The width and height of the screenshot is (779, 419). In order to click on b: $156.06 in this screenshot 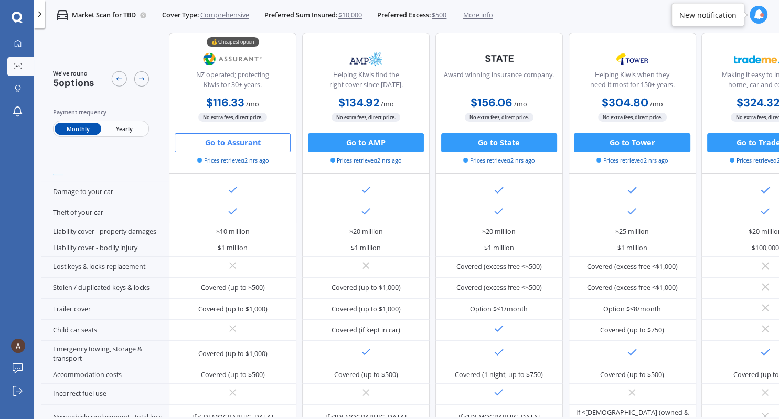, I will do `click(491, 102)`.